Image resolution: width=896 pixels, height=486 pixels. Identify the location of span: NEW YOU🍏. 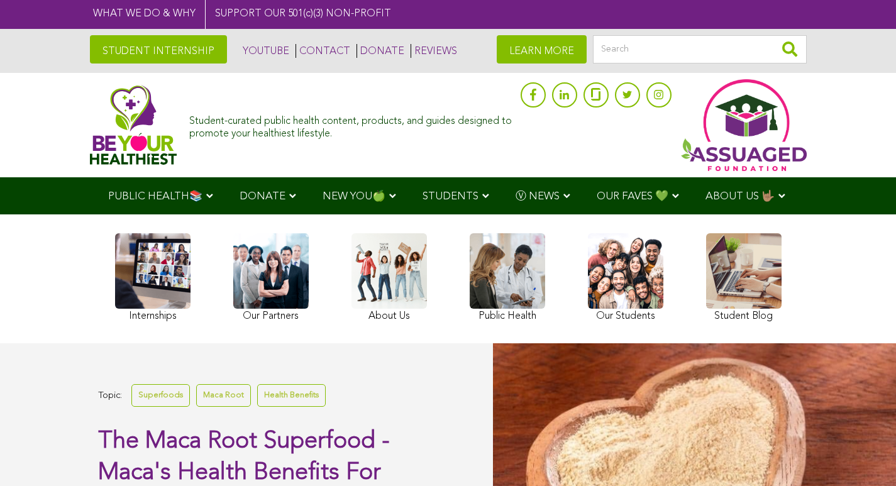
(354, 196).